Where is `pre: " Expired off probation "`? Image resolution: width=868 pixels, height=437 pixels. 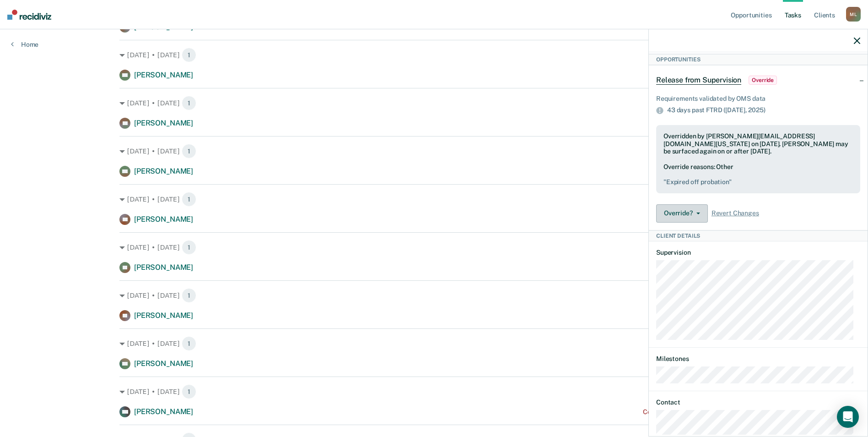 pre: " Expired off probation " is located at coordinates (758, 182).